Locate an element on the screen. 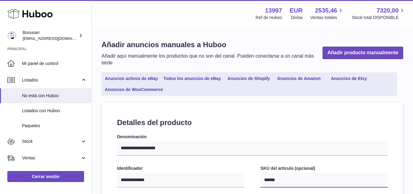 This screenshot has width=413, height=194. a: Anuncios de WooCommerce is located at coordinates (134, 89).